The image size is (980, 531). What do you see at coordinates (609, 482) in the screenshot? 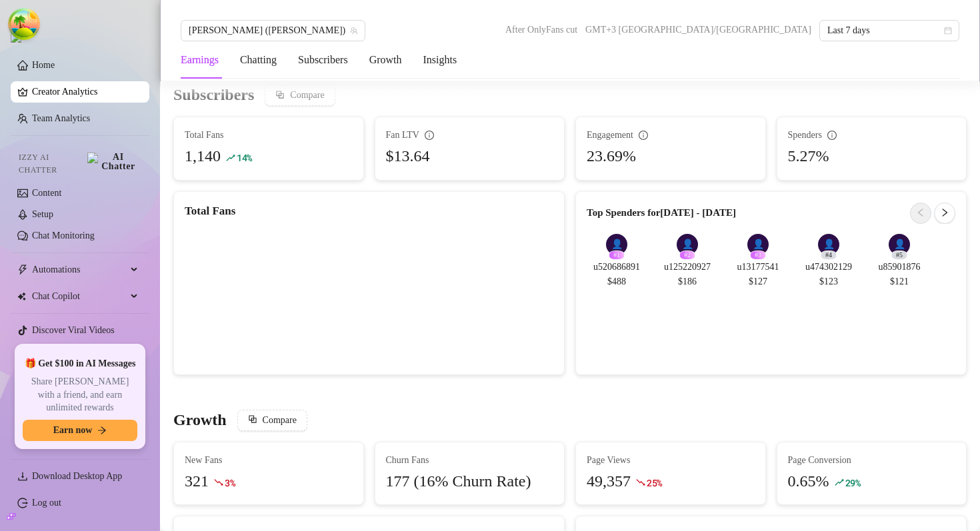
I see `div: 49,357` at bounding box center [609, 482].